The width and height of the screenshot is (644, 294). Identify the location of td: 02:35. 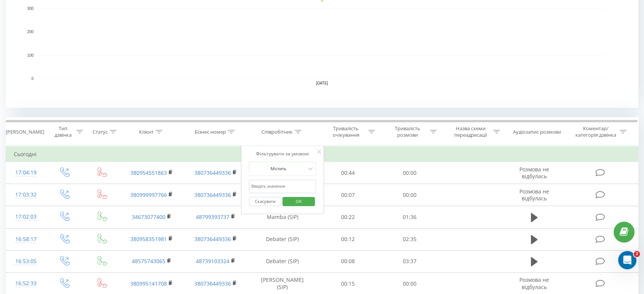
(409, 239).